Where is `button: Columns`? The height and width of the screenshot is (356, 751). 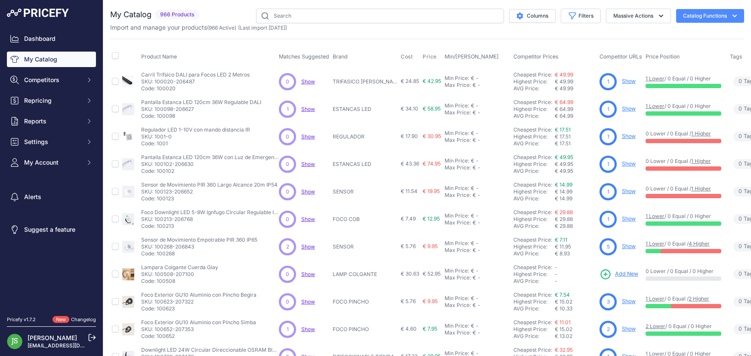 button: Columns is located at coordinates (532, 16).